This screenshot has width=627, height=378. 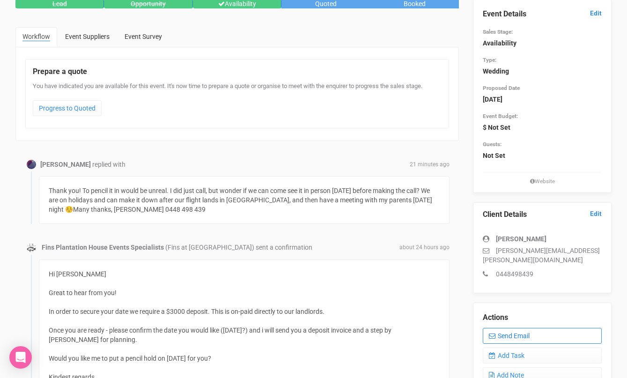 I want to click on a: Workflow, so click(x=36, y=37).